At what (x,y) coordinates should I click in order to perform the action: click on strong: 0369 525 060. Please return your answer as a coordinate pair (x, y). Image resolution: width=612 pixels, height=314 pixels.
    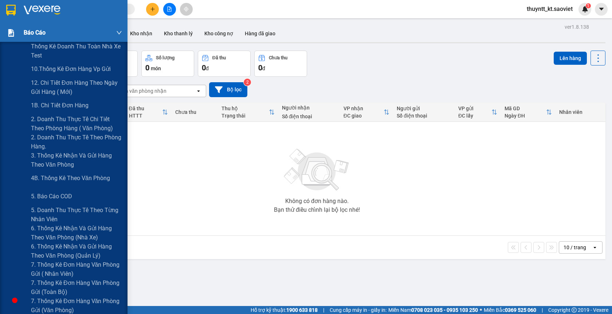
    Looking at the image, I should click on (520, 310).